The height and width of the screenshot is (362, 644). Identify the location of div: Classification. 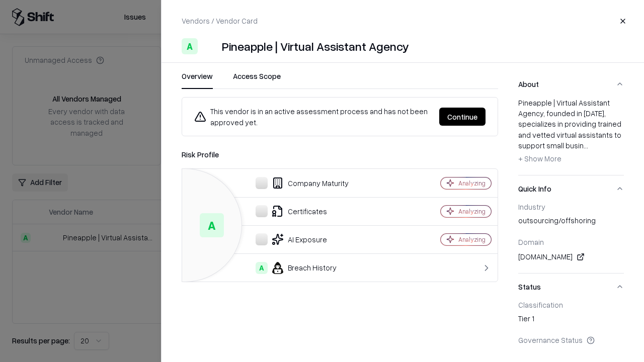
(571, 305).